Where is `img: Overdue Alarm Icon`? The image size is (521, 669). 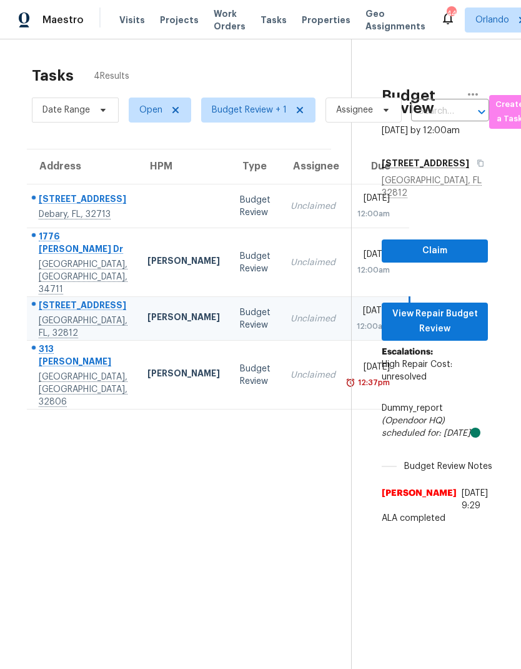 img: Overdue Alarm Icon is located at coordinates (351, 383).